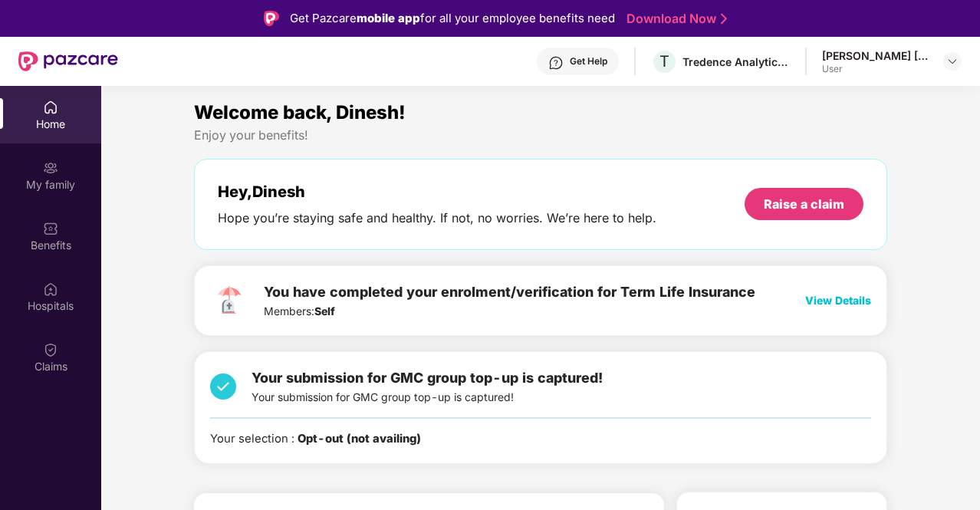 The image size is (980, 510). What do you see at coordinates (359, 439) in the screenshot?
I see `b: Opt-out (not availing)` at bounding box center [359, 439].